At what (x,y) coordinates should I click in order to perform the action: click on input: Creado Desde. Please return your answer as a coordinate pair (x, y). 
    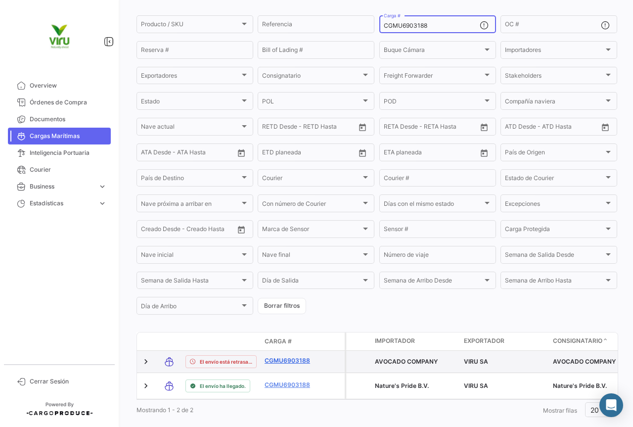
    Looking at the image, I should click on (161, 230).